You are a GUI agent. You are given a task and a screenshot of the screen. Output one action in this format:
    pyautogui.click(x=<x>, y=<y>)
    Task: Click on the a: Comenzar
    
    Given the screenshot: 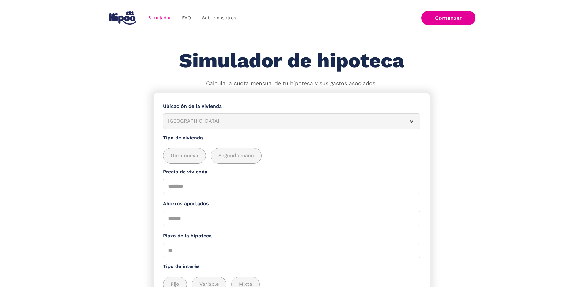 What is the action you would take?
    pyautogui.click(x=448, y=18)
    